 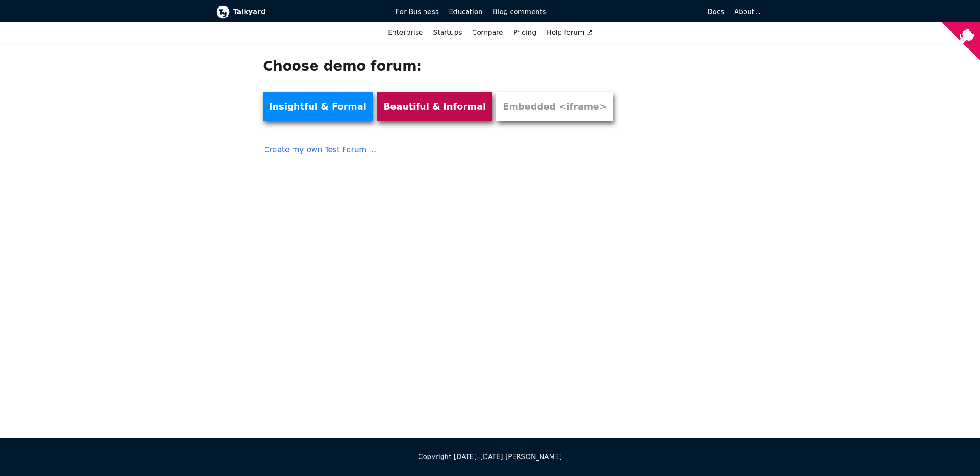 What do you see at coordinates (519, 11) in the screenshot?
I see `span: Blog comments` at bounding box center [519, 11].